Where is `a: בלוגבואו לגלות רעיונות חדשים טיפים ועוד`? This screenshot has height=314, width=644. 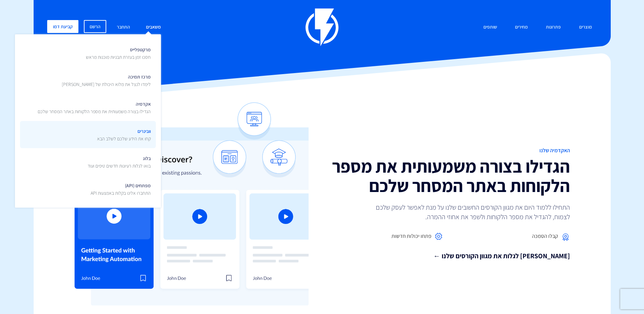
a: בלוגבואו לגלות רעיונות חדשים טיפים ועוד is located at coordinates (88, 162).